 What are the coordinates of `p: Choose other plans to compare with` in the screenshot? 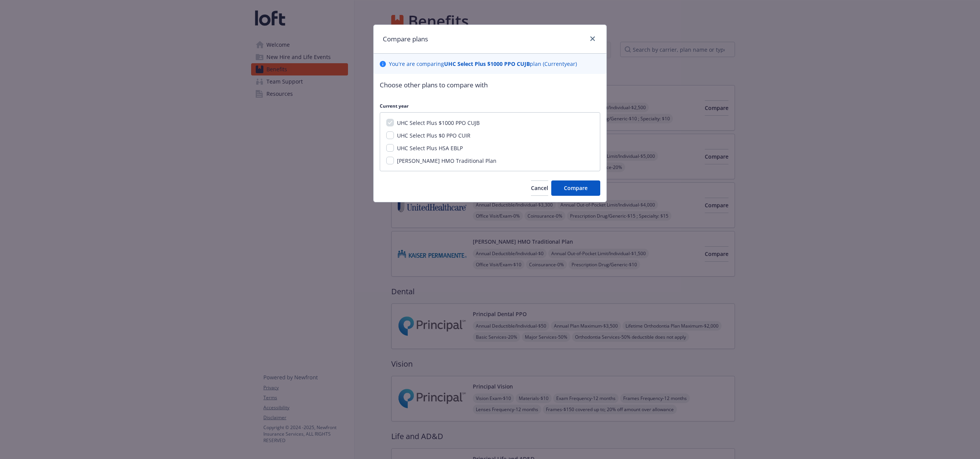 It's located at (490, 85).